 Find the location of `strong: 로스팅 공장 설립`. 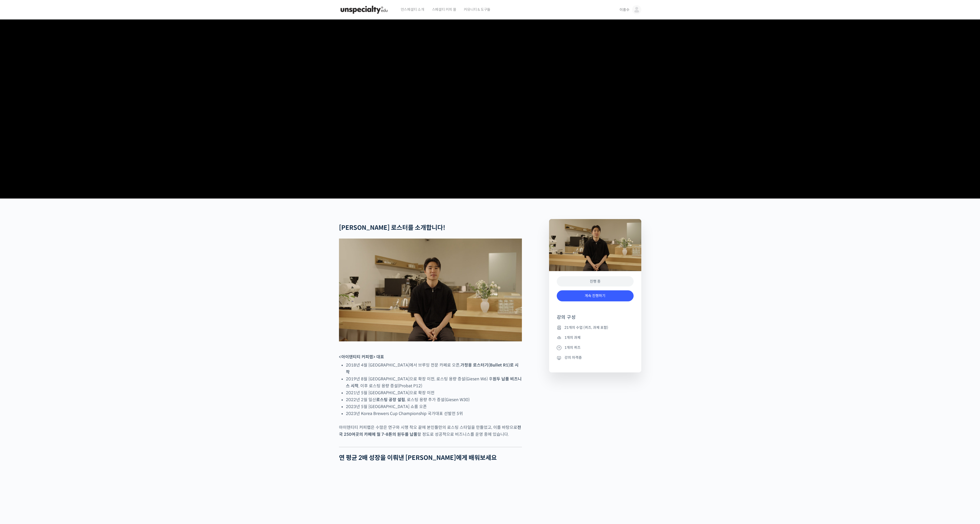

strong: 로스팅 공장 설립 is located at coordinates (390, 400).